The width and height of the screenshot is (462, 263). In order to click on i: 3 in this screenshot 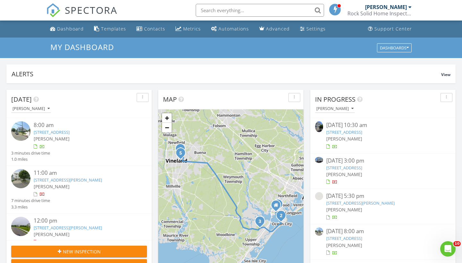, I will do `click(260, 222)`.